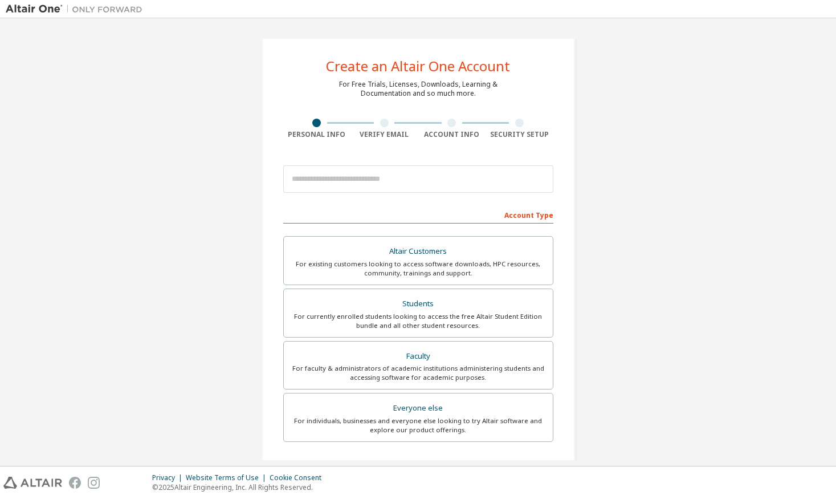 This screenshot has height=499, width=836. I want to click on div: Personal Info, so click(317, 135).